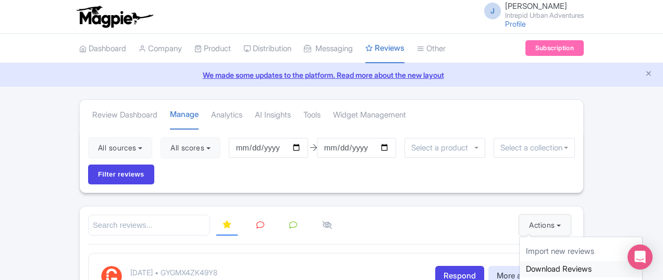  Describe the element at coordinates (227, 115) in the screenshot. I see `a: Analytics` at that location.